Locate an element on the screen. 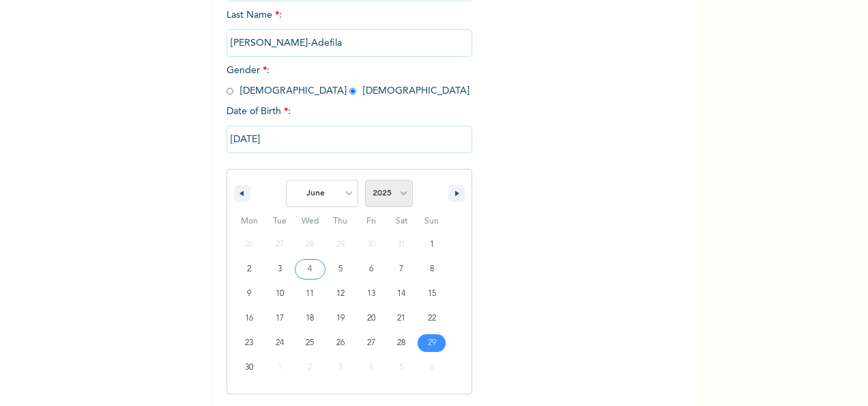  button: 20 is located at coordinates (371, 318).